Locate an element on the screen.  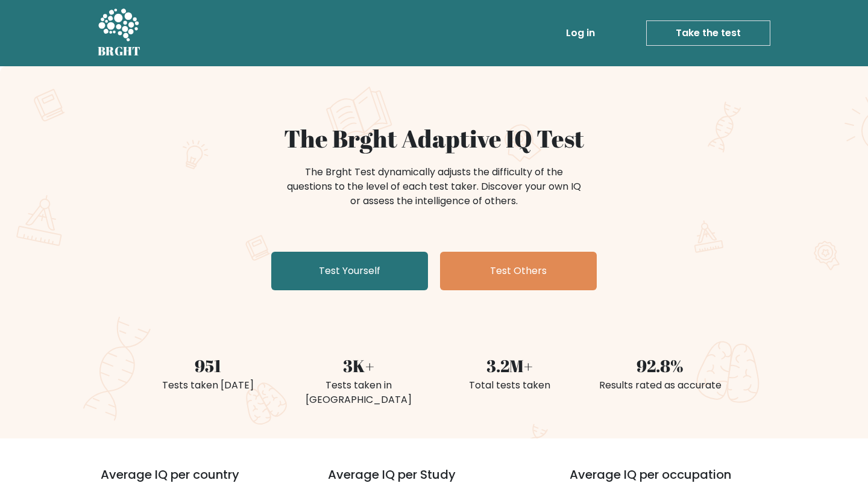
div: Total tests taken is located at coordinates (509, 386).